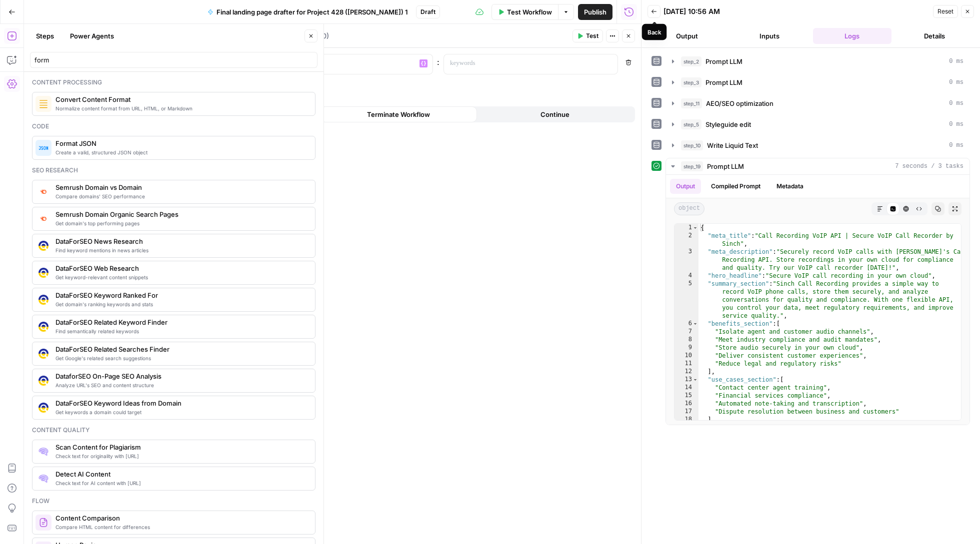  What do you see at coordinates (181, 109) in the screenshot?
I see `span: Normalize content format from URL, HTML, or Markdown` at bounding box center [181, 109].